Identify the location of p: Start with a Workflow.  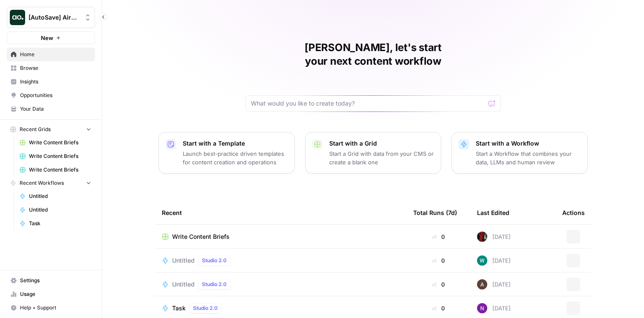
(528, 144).